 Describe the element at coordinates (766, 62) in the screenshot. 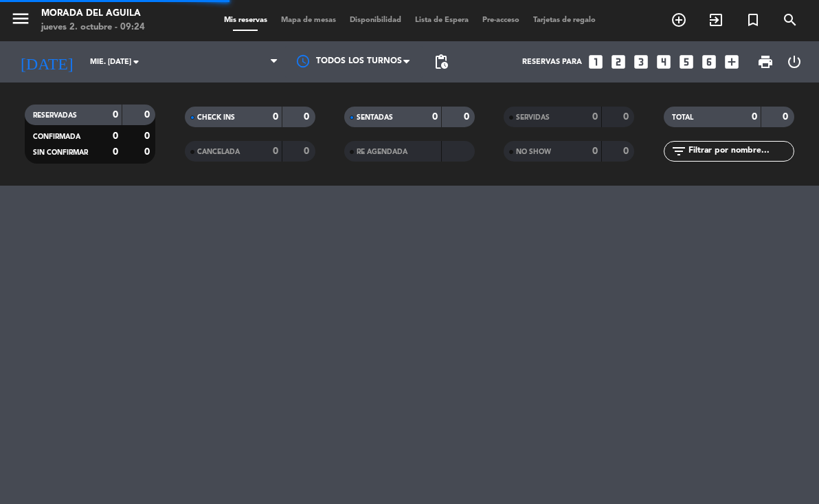

I see `span: print` at that location.